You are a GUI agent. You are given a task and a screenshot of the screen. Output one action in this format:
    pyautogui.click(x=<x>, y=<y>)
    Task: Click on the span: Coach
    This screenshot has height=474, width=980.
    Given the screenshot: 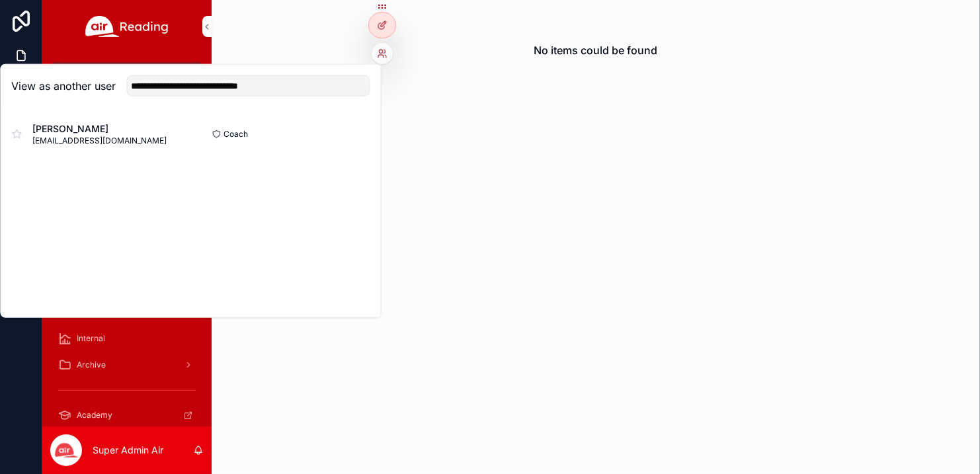 What is the action you would take?
    pyautogui.click(x=235, y=134)
    